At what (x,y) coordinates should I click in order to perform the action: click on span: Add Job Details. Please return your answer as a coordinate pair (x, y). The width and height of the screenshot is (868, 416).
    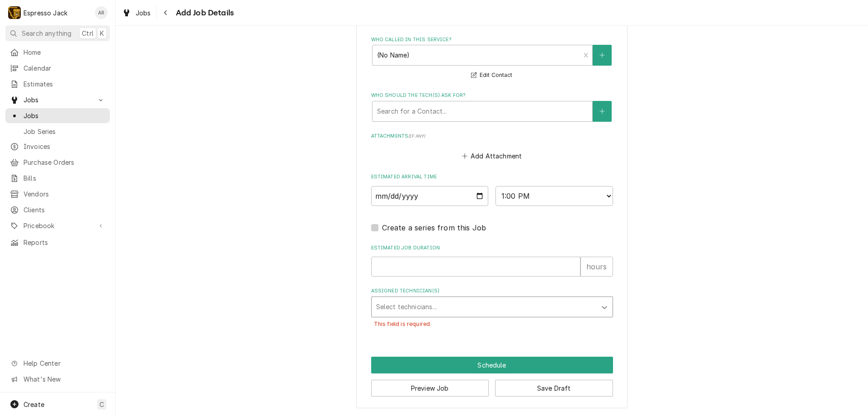
    Looking at the image, I should click on (203, 13).